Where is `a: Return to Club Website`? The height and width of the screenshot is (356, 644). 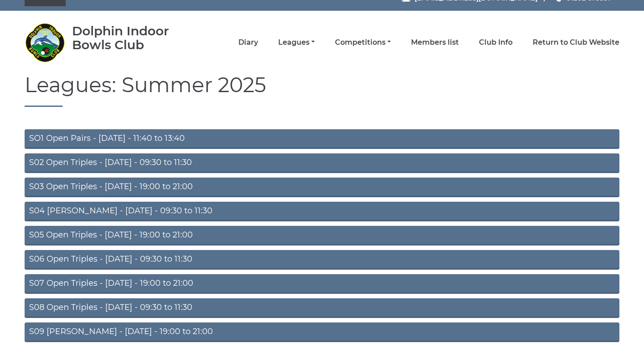
a: Return to Club Website is located at coordinates (576, 43).